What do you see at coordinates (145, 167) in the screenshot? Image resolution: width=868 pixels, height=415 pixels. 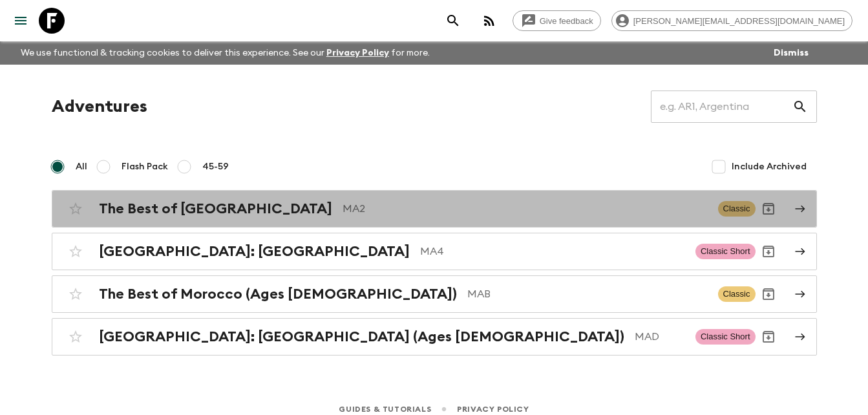 I see `span: Flash Pack` at bounding box center [145, 167].